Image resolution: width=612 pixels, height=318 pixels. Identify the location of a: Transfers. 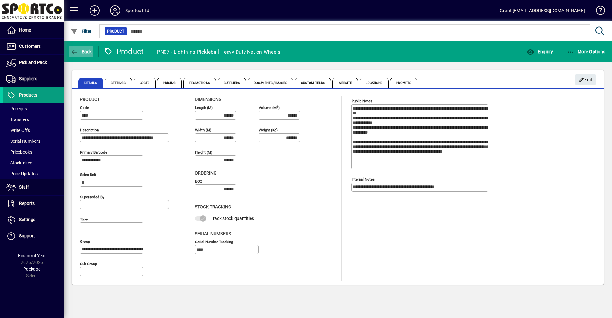
(33, 120).